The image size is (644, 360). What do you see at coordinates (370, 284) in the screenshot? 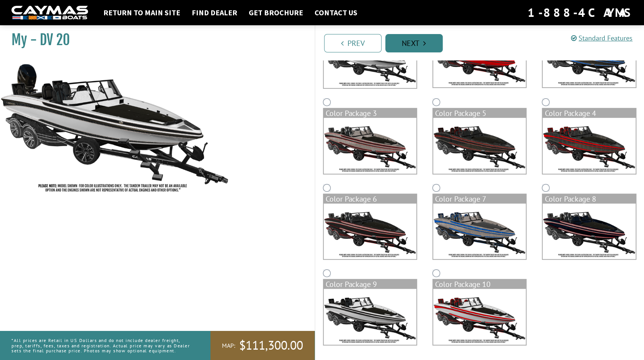
I see `div: Color Package 9` at bounding box center [370, 284].